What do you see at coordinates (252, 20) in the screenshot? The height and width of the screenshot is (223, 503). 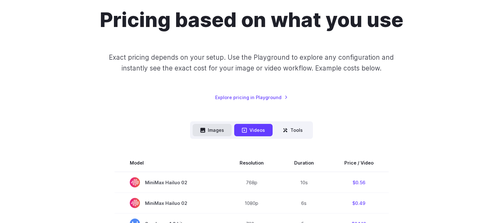 I see `h1: Pricing based on what you use` at bounding box center [252, 20].